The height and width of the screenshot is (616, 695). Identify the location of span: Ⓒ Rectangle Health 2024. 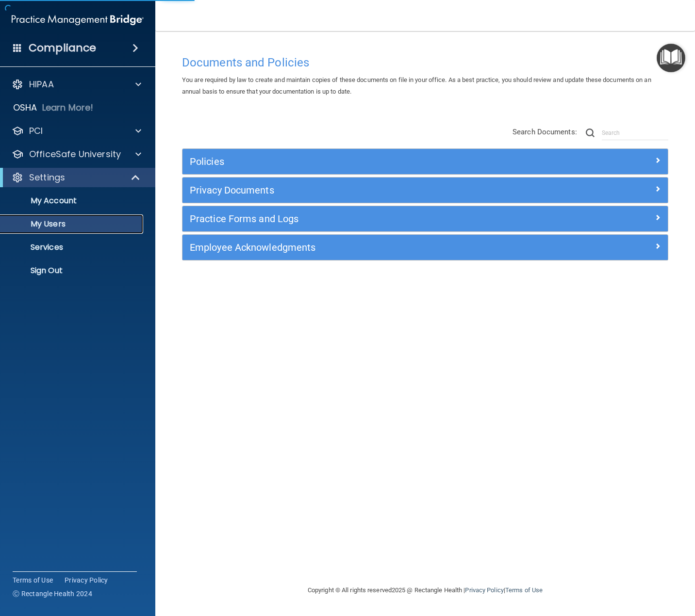
(52, 594).